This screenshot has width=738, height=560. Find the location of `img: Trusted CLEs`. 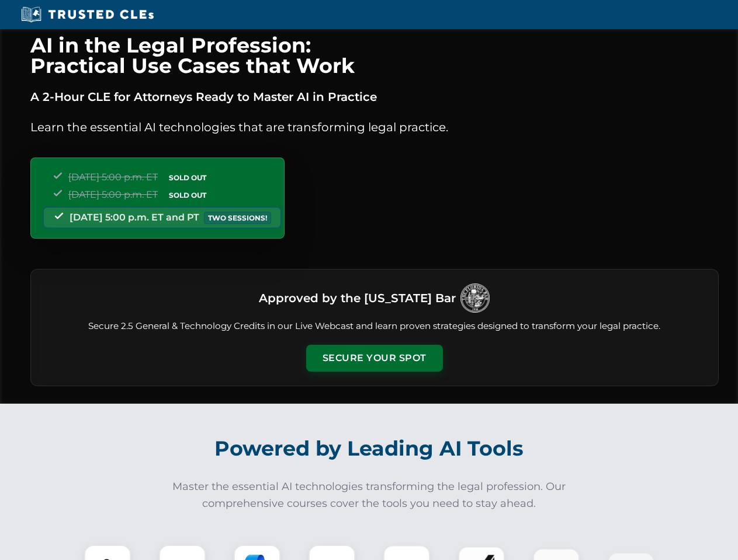

img: Trusted CLEs is located at coordinates (87, 15).